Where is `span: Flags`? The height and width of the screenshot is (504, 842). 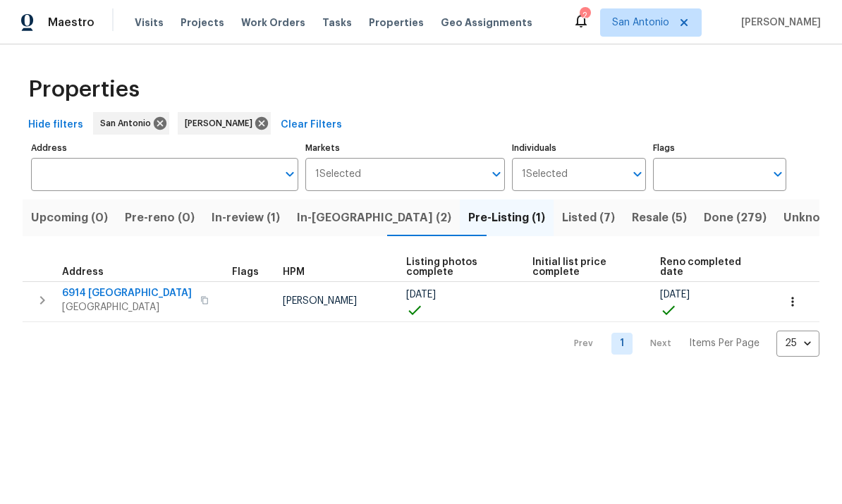
span: Flags is located at coordinates (245, 272).